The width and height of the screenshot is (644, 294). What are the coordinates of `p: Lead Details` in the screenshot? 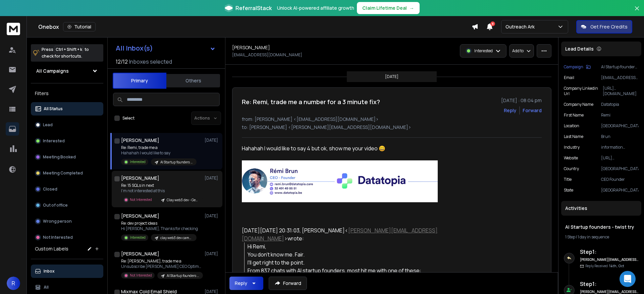 It's located at (579, 49).